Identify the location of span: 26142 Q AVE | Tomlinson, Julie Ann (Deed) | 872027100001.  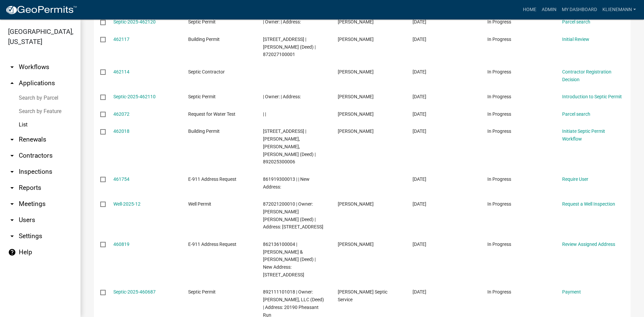
(289, 47).